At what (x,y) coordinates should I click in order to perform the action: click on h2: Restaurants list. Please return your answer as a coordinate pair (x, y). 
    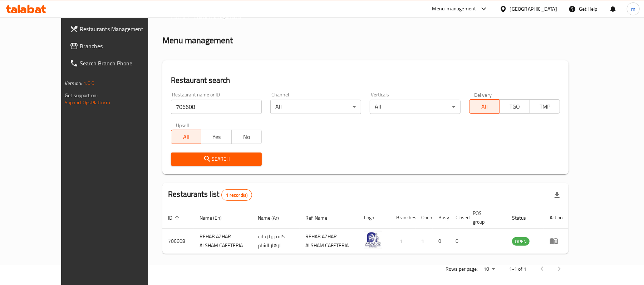
    Looking at the image, I should click on (210, 195).